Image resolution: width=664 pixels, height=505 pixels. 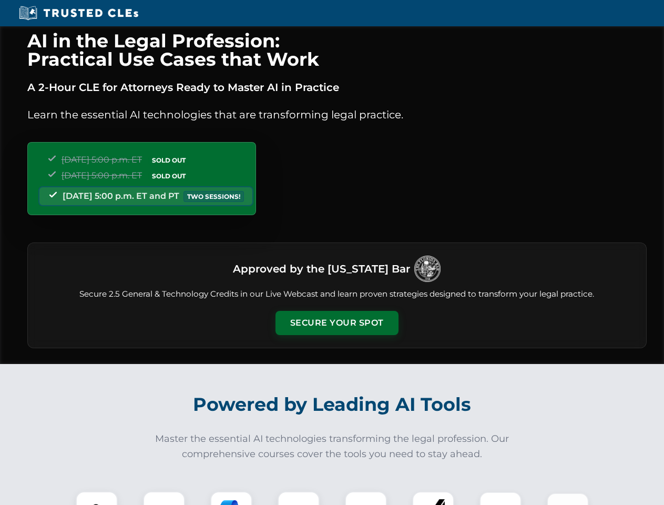 What do you see at coordinates (337, 115) in the screenshot?
I see `p: Learn the essential AI technologies that are transforming legal practice.` at bounding box center [337, 115].